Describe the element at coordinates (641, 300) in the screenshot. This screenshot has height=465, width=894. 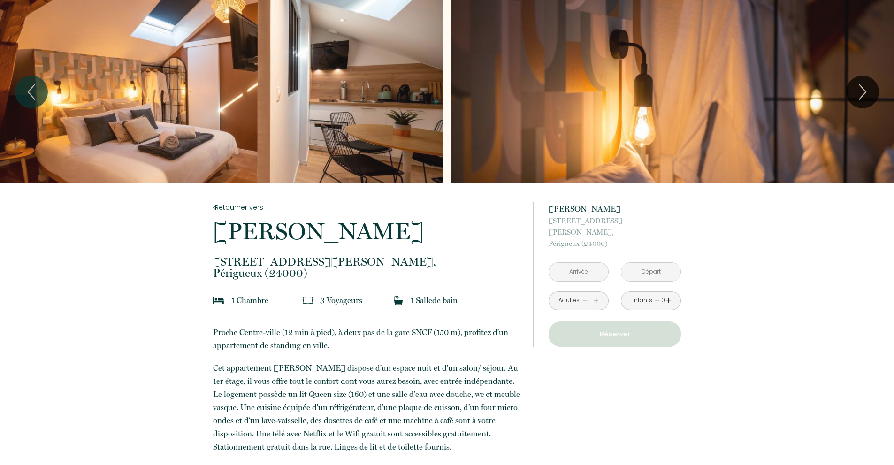
I see `div: Enfants` at that location.